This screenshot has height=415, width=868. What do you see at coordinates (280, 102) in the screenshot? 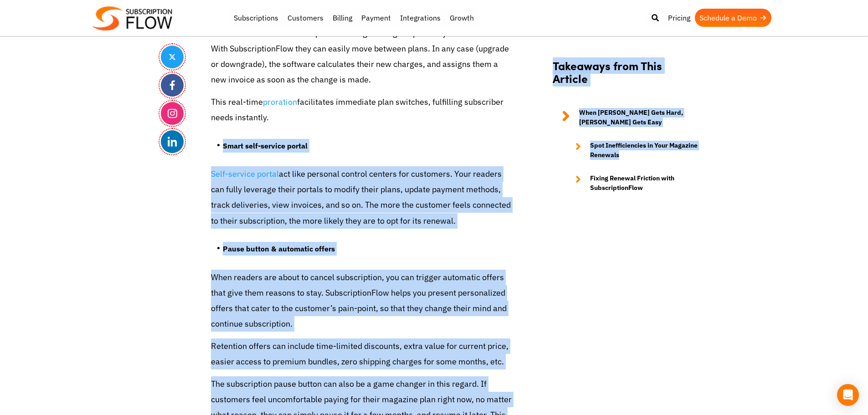
I see `a: proration` at bounding box center [280, 102].